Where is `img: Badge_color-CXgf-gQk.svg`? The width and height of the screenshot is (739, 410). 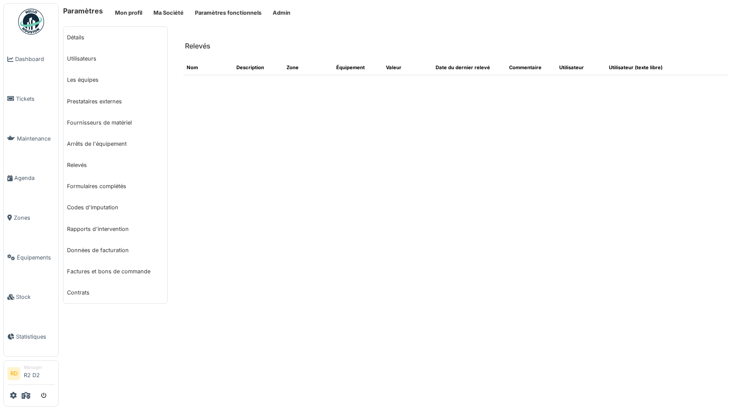
img: Badge_color-CXgf-gQk.svg is located at coordinates (31, 22).